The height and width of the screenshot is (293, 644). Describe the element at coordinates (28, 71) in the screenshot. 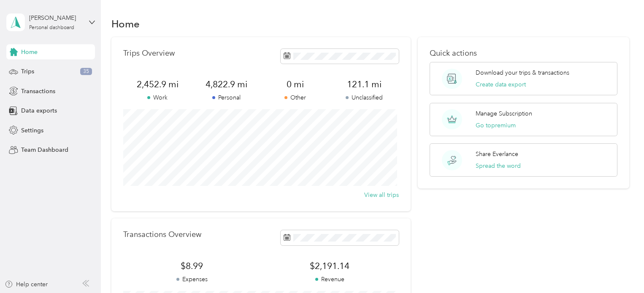

I see `span: Trips` at that location.